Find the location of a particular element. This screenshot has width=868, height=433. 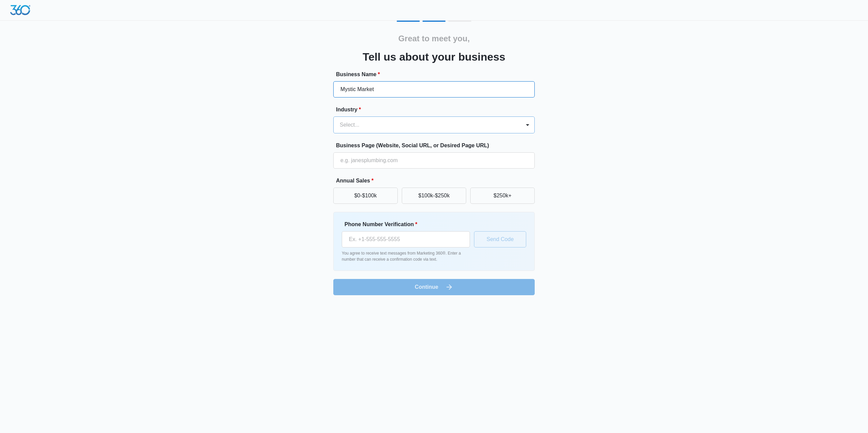

button: $100k-$250k is located at coordinates (434, 196).